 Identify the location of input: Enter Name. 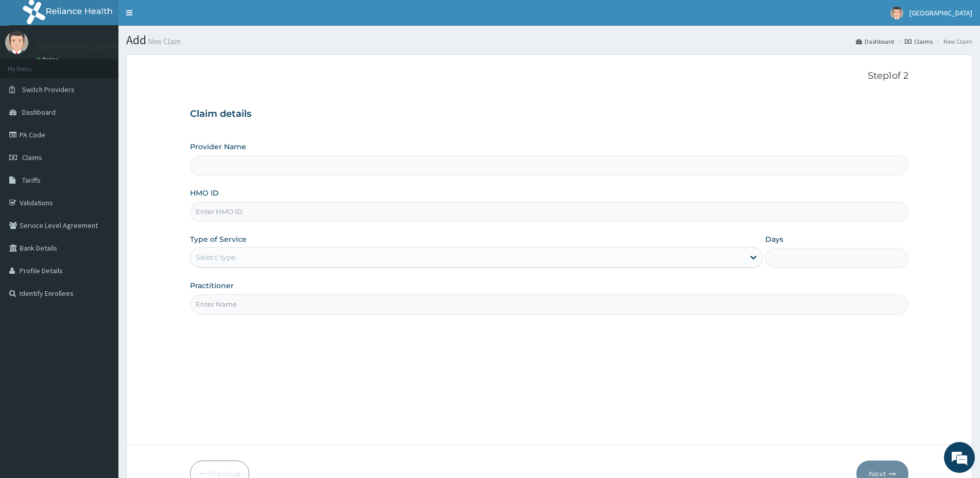
(549, 304).